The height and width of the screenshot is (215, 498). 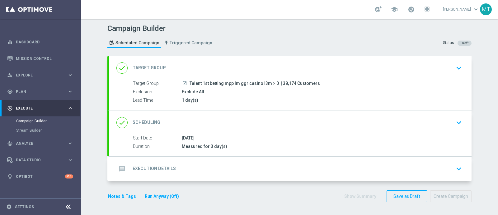 What do you see at coordinates (191, 43) in the screenshot?
I see `span: Triggered Campaign` at bounding box center [191, 43].